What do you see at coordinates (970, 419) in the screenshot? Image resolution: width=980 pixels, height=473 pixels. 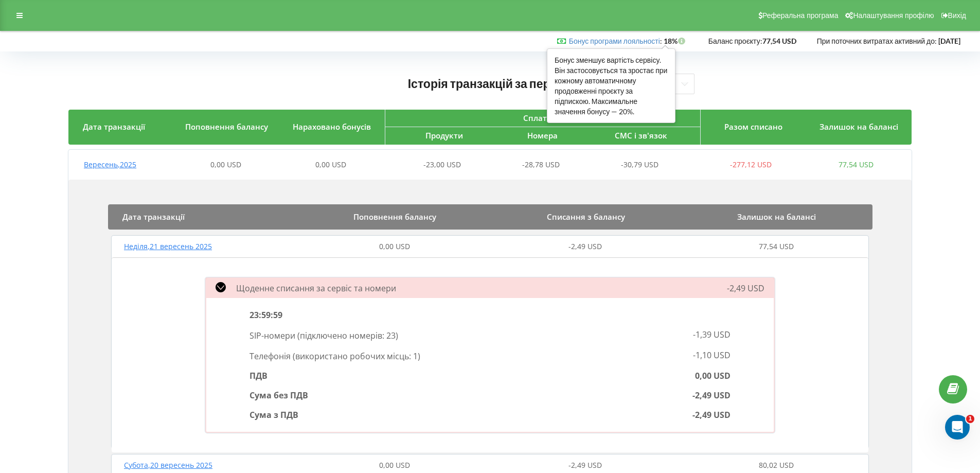 I see `span: 1` at bounding box center [970, 419].